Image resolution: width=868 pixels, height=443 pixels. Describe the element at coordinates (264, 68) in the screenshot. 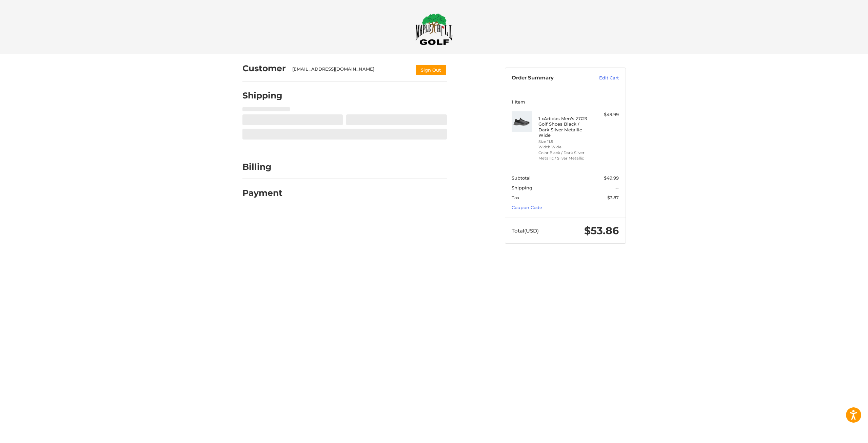

I see `h2: Customer` at that location.